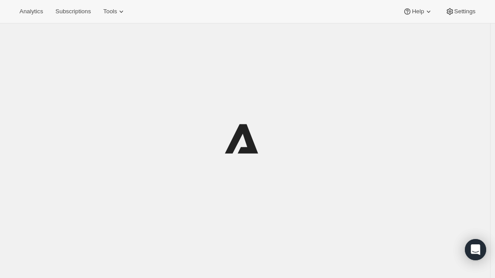  Describe the element at coordinates (465, 12) in the screenshot. I see `span: Settings` at that location.